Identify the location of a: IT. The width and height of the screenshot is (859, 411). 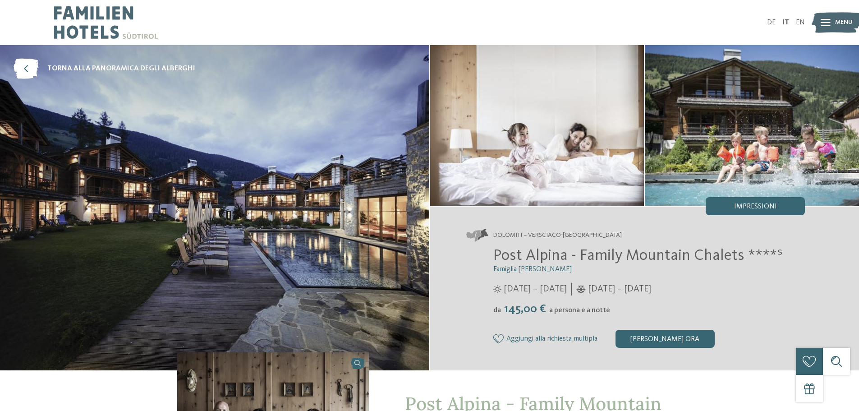
(785, 23).